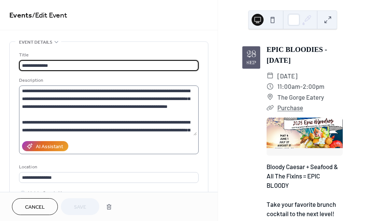 This screenshot has height=221, width=367. What do you see at coordinates (45, 146) in the screenshot?
I see `button: AI Assistant` at bounding box center [45, 146].